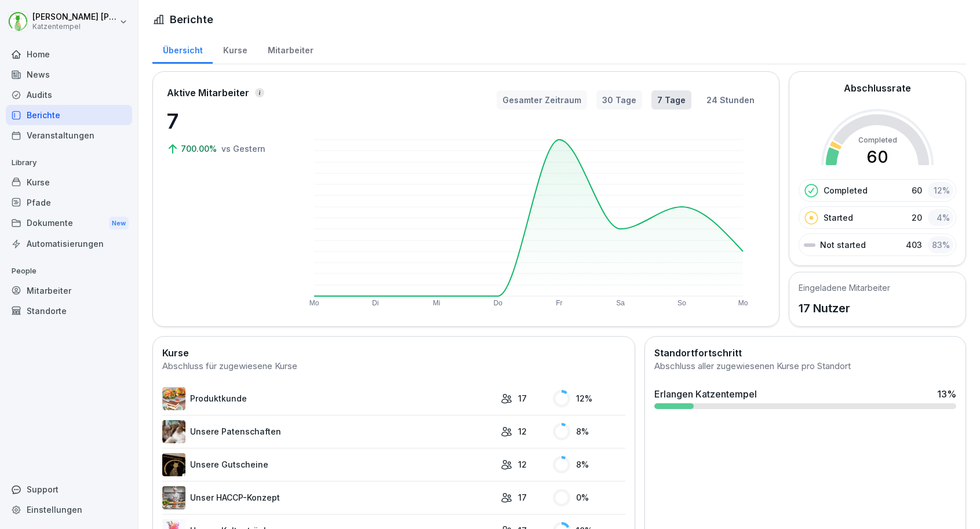 The image size is (980, 529). What do you see at coordinates (243, 148) in the screenshot?
I see `p: vs Gestern` at bounding box center [243, 148].